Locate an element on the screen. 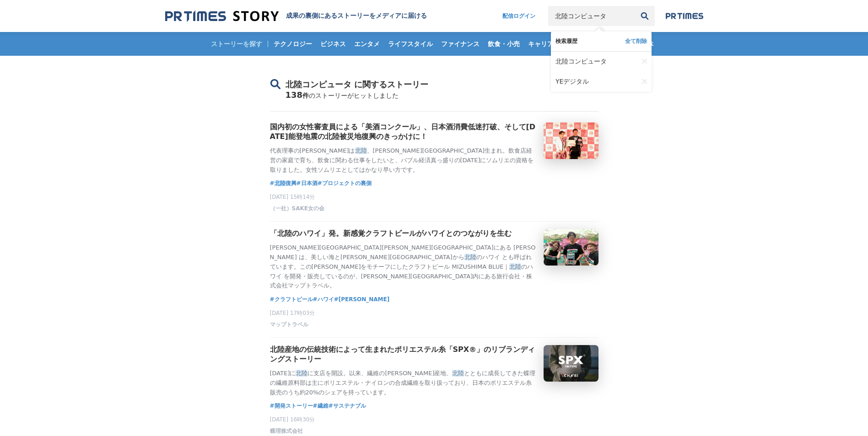 This screenshot has height=436, width=868. span: YEデジタル is located at coordinates (572, 82).